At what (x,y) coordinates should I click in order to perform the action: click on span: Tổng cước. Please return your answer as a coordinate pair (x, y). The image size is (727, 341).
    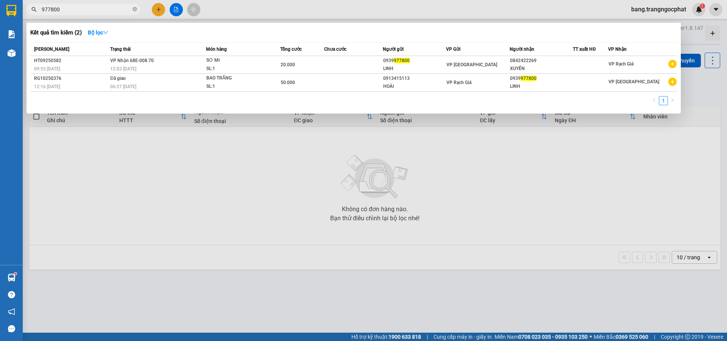
    Looking at the image, I should click on (291, 49).